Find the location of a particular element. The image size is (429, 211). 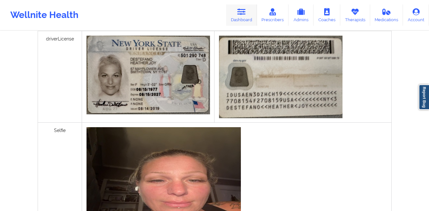

a: Prescribers is located at coordinates (273, 15).